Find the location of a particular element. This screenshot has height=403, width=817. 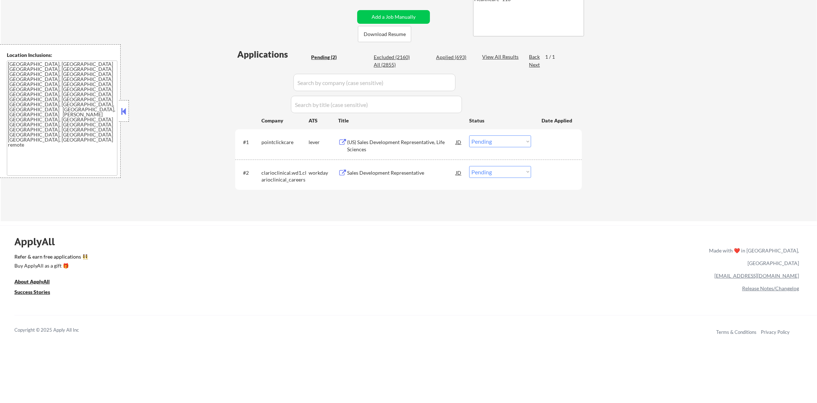

div: Pending (2) is located at coordinates (329, 57).